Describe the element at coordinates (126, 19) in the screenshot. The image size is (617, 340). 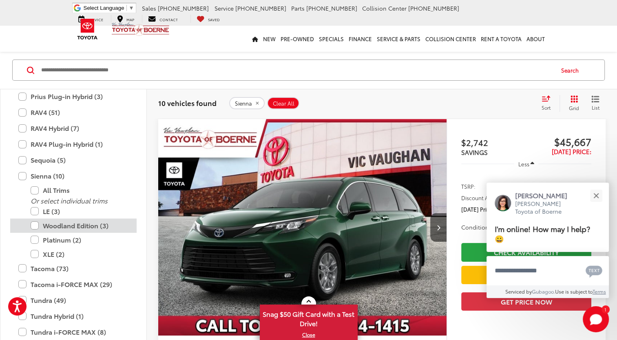
I see `a: Map` at that location.